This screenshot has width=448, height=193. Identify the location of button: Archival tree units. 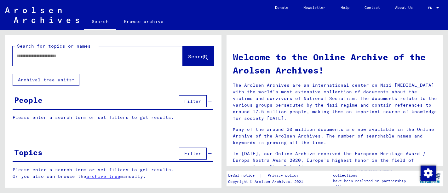
(46, 80).